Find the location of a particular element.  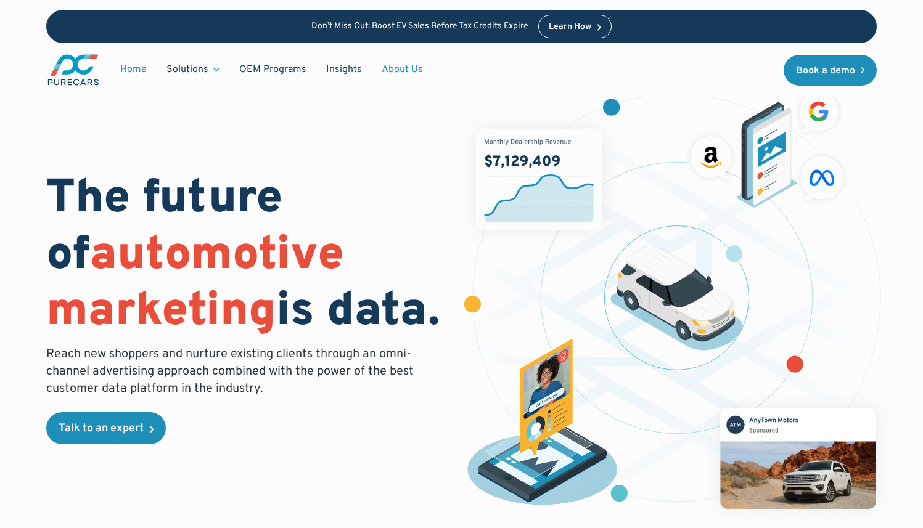

a: Home is located at coordinates (133, 70).